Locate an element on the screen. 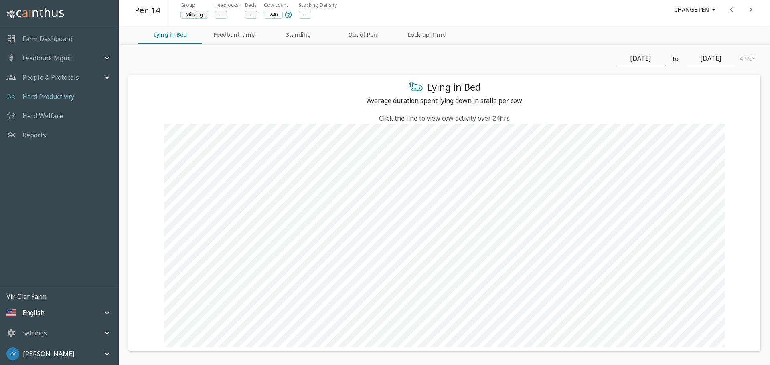  button: Feedbunk time is located at coordinates (234, 35).